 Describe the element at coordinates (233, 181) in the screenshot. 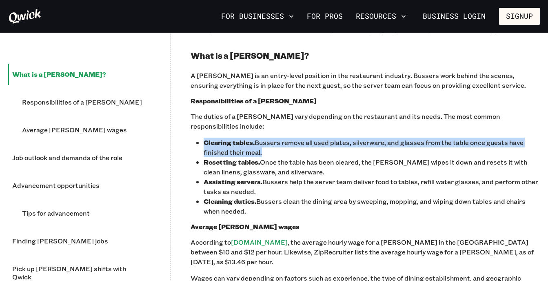

I see `b: Assisting servers.` at that location.